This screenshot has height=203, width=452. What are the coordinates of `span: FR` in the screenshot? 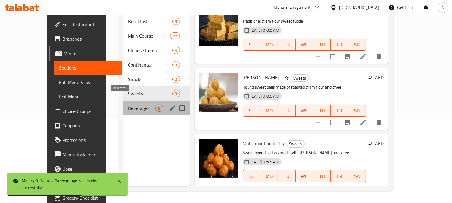 It's located at (340, 45).